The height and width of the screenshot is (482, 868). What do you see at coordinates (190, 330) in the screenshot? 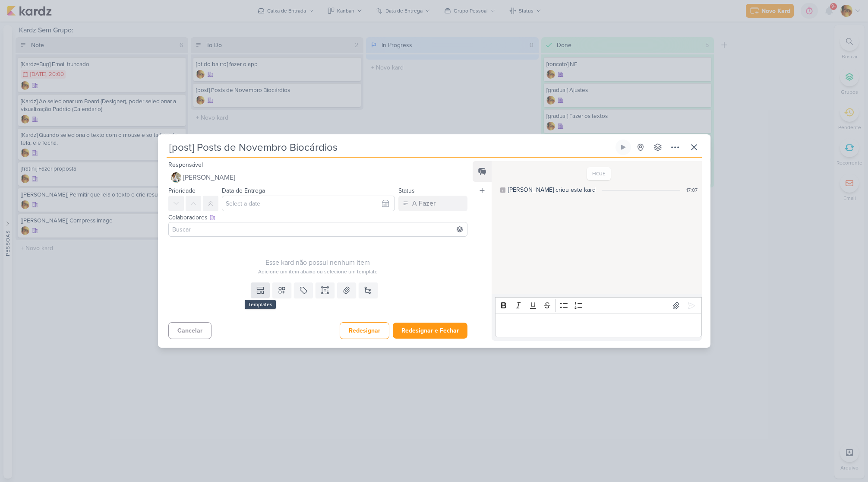
I see `button: Cancelar` at bounding box center [190, 330].